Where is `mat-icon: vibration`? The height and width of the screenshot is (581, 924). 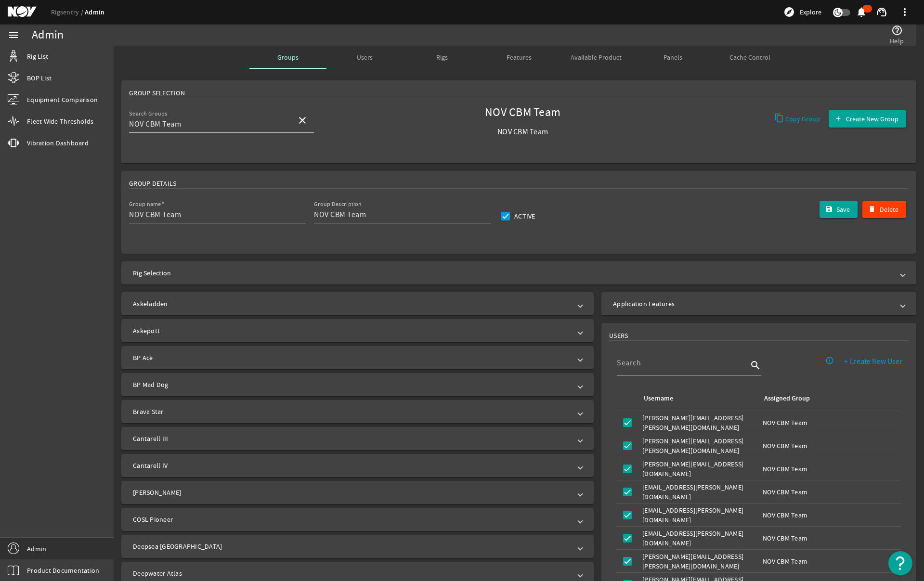
mat-icon: vibration is located at coordinates (14, 143).